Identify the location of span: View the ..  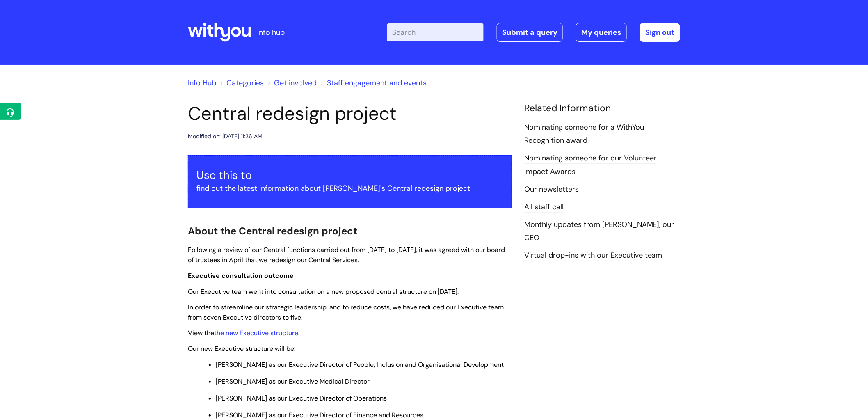
(244, 333).